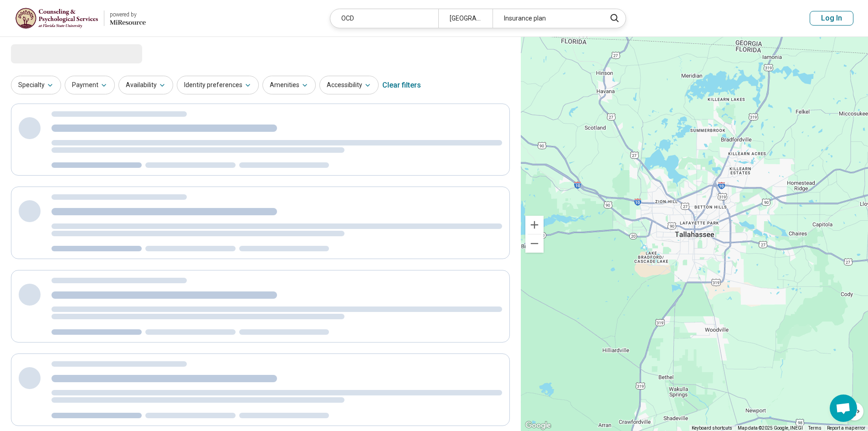  What do you see at coordinates (218, 85) in the screenshot?
I see `button: Identity preferences` at bounding box center [218, 85].